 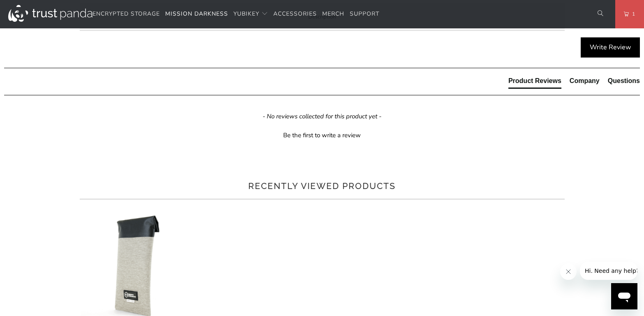 I want to click on span: YubiKey, so click(x=246, y=13).